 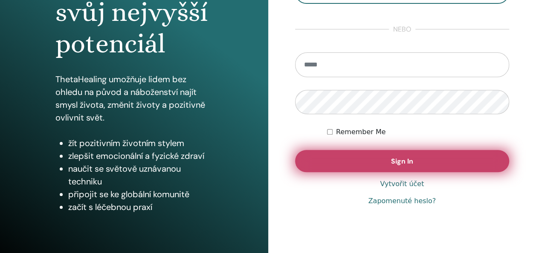 I want to click on a: Vytvořit účet, so click(x=402, y=184).